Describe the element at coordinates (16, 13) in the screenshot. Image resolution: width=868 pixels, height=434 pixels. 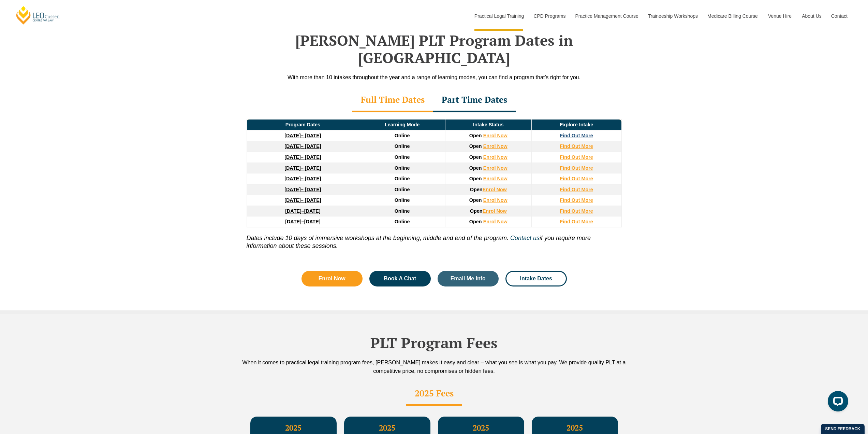
I see `button: Open LiveChat chat widget` at that location.